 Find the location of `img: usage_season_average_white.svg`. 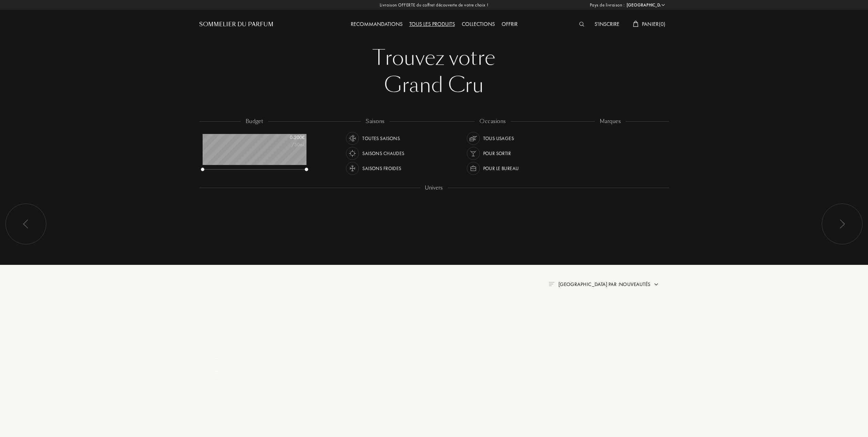

img: usage_season_average_white.svg is located at coordinates (353, 139).